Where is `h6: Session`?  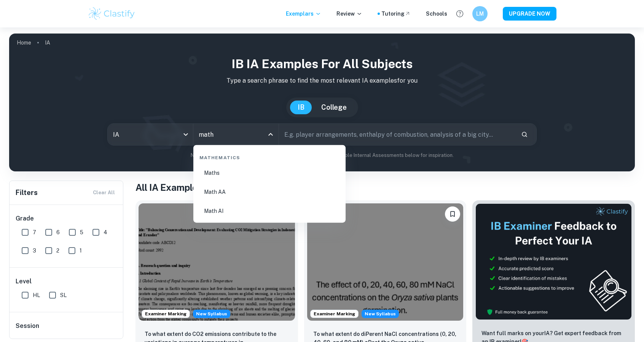
h6: Session is located at coordinates (67, 329).